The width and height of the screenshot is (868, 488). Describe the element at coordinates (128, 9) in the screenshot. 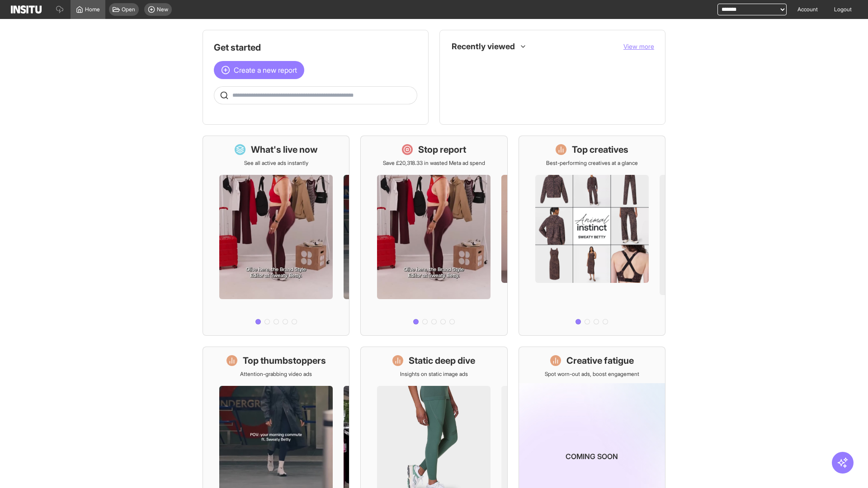

I see `span: Open` at that location.